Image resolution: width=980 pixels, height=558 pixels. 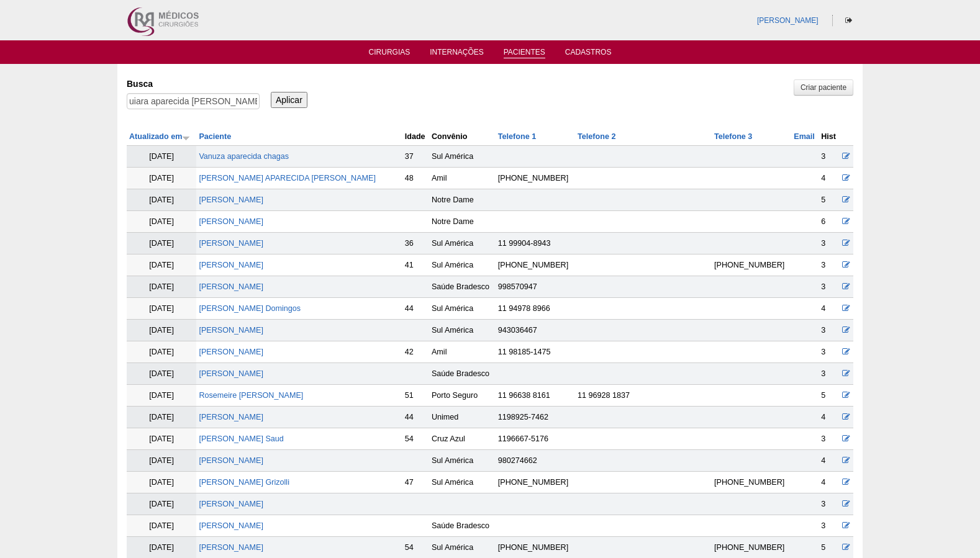 What do you see at coordinates (462, 353) in the screenshot?
I see `td: Amil` at bounding box center [462, 353].